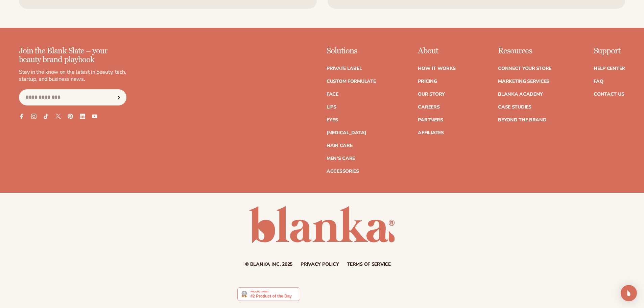 The image size is (644, 308). What do you see at coordinates (369, 264) in the screenshot?
I see `a: Terms of service` at bounding box center [369, 264].